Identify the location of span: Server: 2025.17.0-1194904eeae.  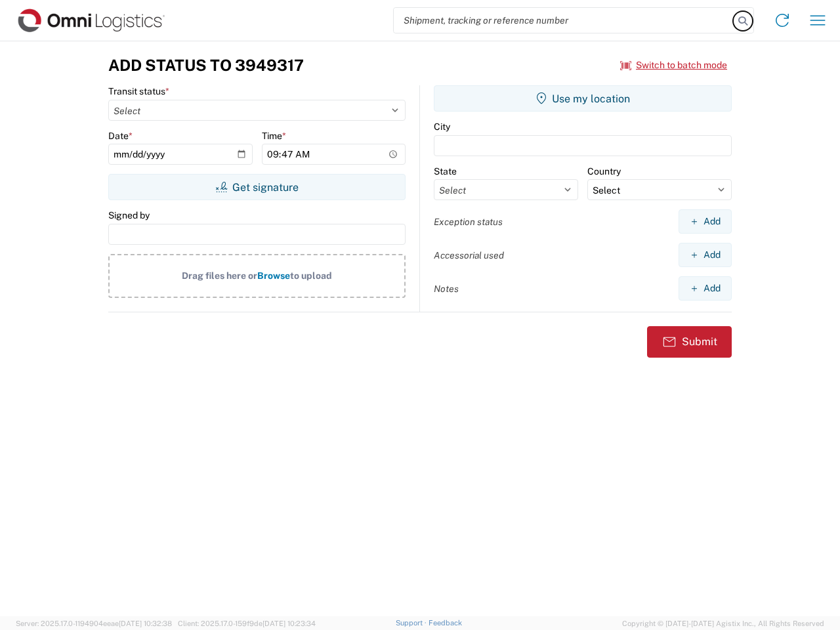
(94, 623).